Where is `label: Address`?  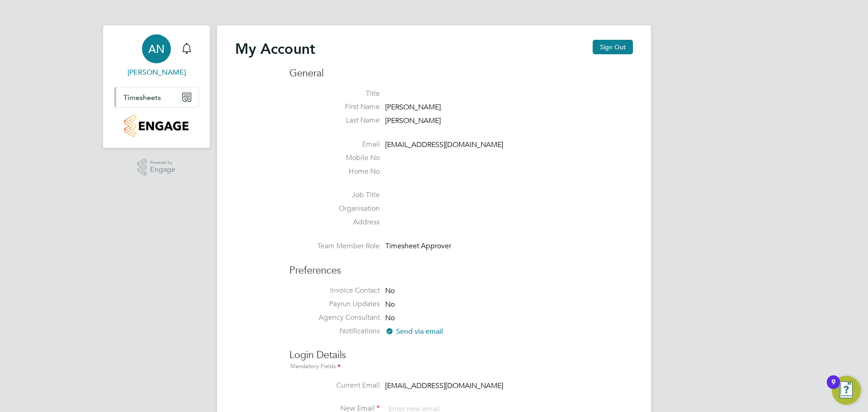 label: Address is located at coordinates (335, 222).